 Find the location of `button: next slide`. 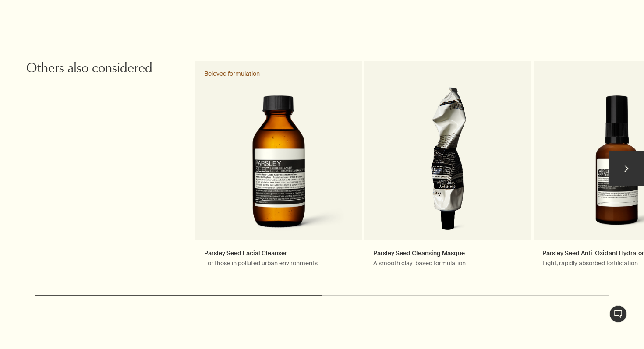

button: next slide is located at coordinates (627, 169).